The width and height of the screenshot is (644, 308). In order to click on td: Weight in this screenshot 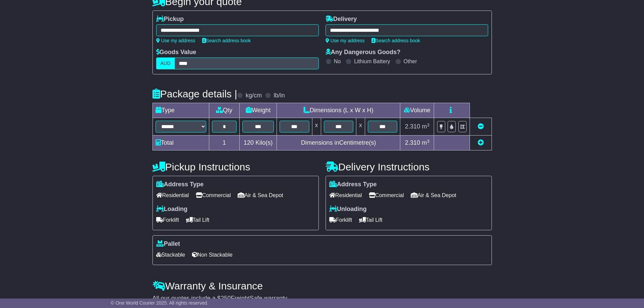, I will do `click(258, 111)`.